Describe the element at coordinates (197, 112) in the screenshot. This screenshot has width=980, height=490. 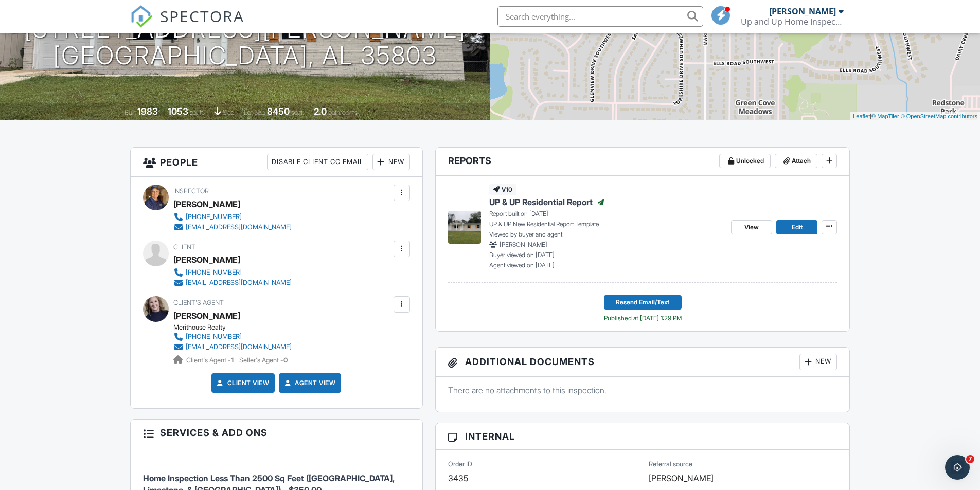
I see `span: sq. ft.` at that location.